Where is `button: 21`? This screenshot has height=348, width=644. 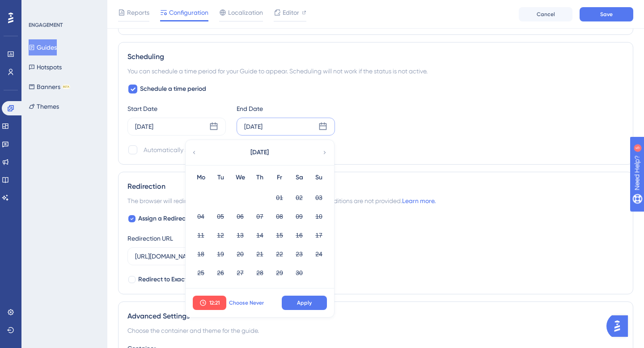
button: 21 is located at coordinates (260, 254).